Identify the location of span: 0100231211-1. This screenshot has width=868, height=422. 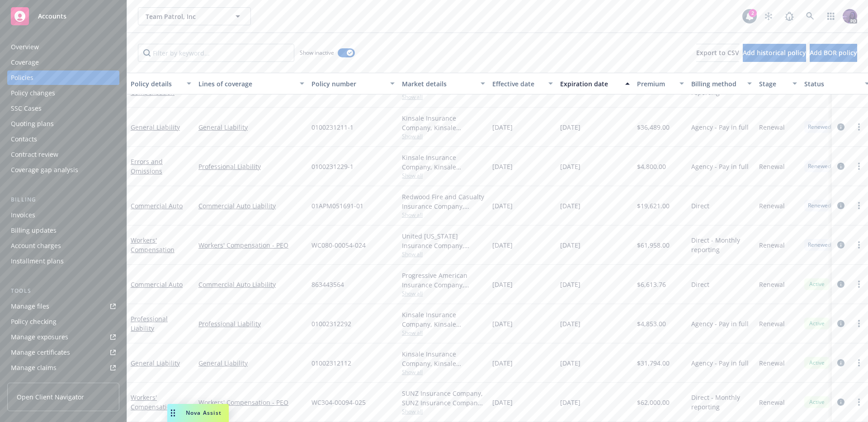
(333, 127).